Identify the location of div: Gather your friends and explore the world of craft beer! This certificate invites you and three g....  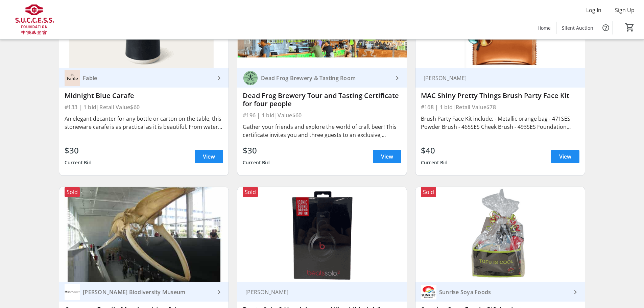
(322, 131).